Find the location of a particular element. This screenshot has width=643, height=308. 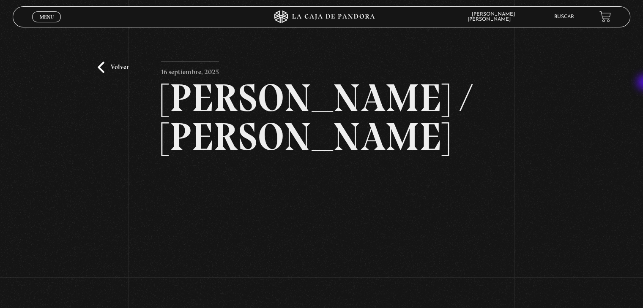

a: View your shopping cart is located at coordinates (605, 16).